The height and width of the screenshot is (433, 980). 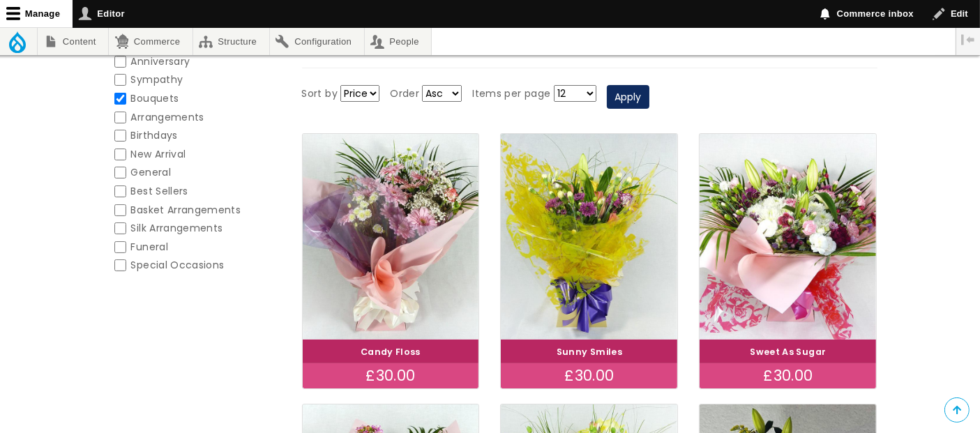 I want to click on span: Arrangements, so click(x=167, y=117).